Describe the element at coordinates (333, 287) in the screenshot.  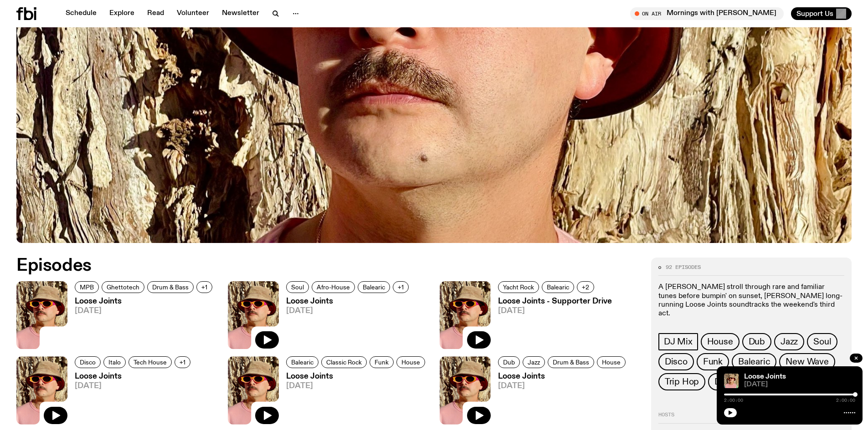
I see `a: Afro-House` at that location.